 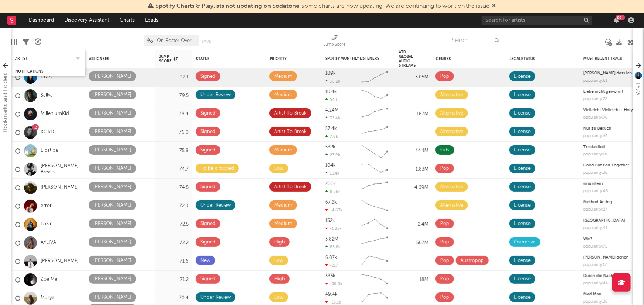 What do you see at coordinates (596, 118) in the screenshot?
I see `div: popularity: 76` at bounding box center [596, 118].